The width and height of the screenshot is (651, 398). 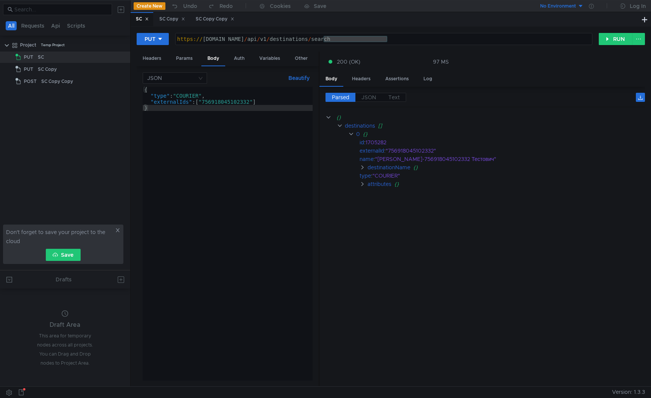 What do you see at coordinates (184, 6) in the screenshot?
I see `button: Undo` at bounding box center [184, 6].